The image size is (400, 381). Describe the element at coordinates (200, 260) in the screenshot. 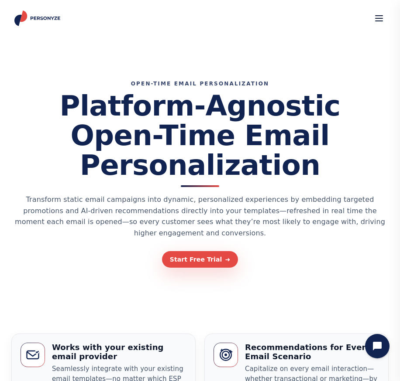

I see `a: Start Free Trial` at that location.